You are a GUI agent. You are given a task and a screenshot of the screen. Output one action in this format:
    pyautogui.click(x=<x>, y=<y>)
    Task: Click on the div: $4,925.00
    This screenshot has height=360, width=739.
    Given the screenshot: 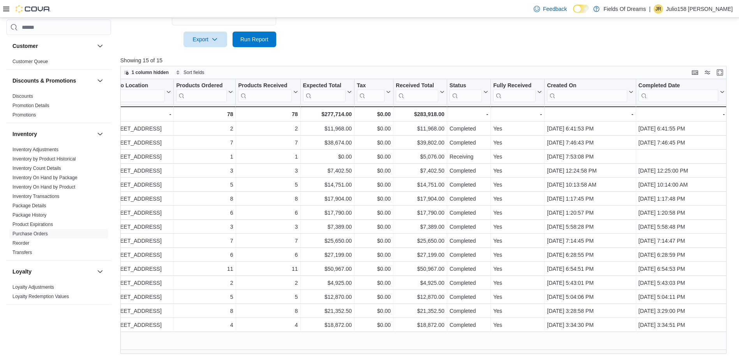 What is the action you would take?
    pyautogui.click(x=420, y=283)
    